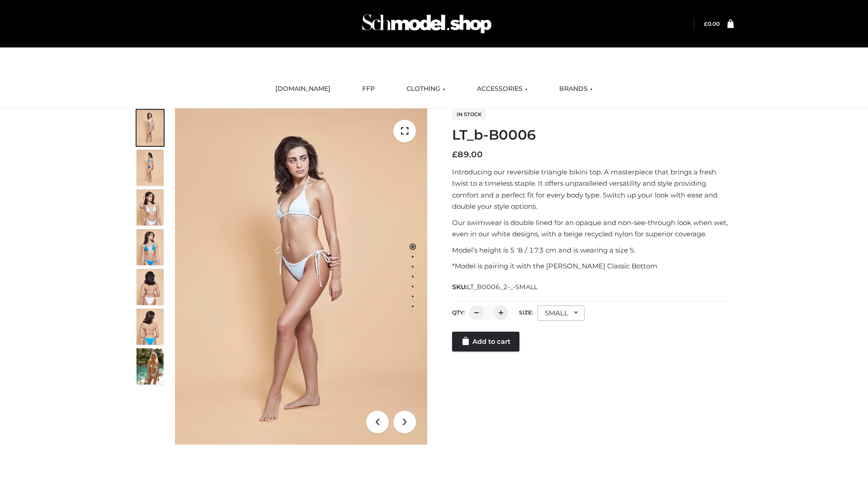  Describe the element at coordinates (426, 89) in the screenshot. I see `a: CLOTHING` at that location.